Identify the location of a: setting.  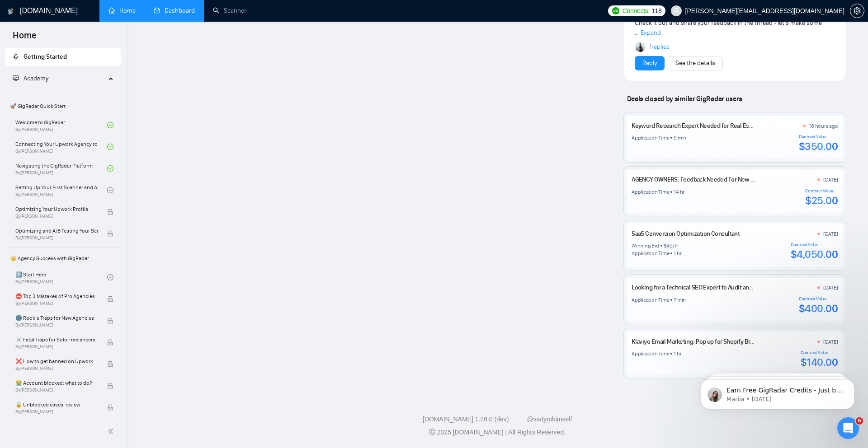
(857, 11).